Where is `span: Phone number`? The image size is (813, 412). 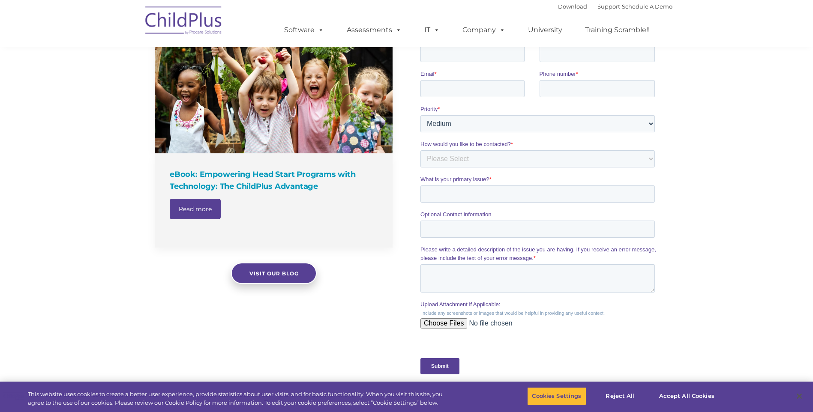
span: Phone number is located at coordinates (137, 95).